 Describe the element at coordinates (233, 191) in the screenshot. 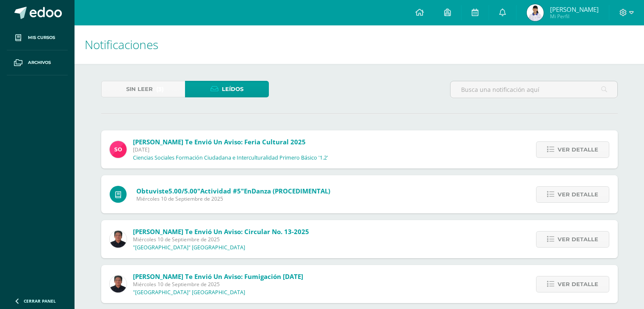

I see `span: Obtuviste en` at that location.